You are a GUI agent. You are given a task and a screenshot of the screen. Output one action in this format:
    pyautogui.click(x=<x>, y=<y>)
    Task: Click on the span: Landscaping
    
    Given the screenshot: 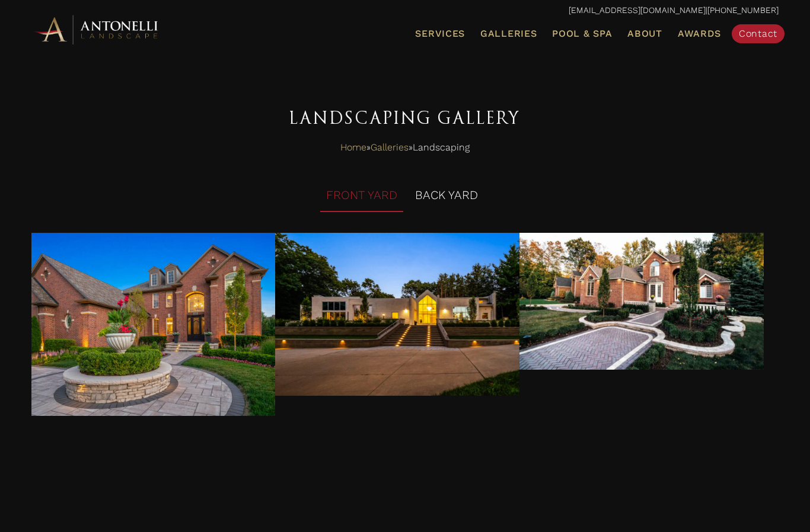 What is the action you would take?
    pyautogui.click(x=441, y=147)
    